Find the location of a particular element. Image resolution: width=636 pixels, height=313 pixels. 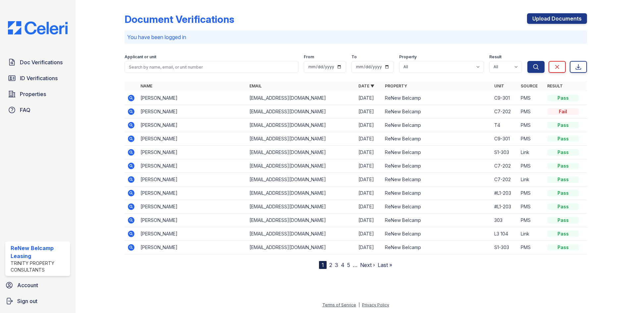

a: Source is located at coordinates (529, 86).